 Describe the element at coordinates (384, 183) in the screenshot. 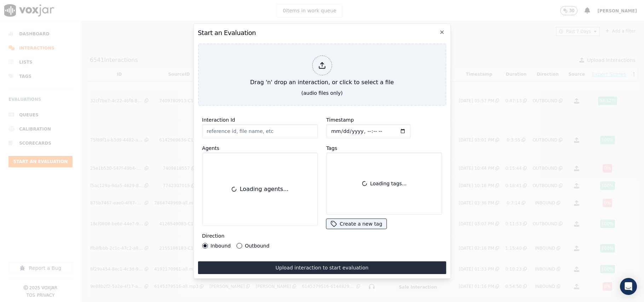

I see `div: Loading tags...` at that location.